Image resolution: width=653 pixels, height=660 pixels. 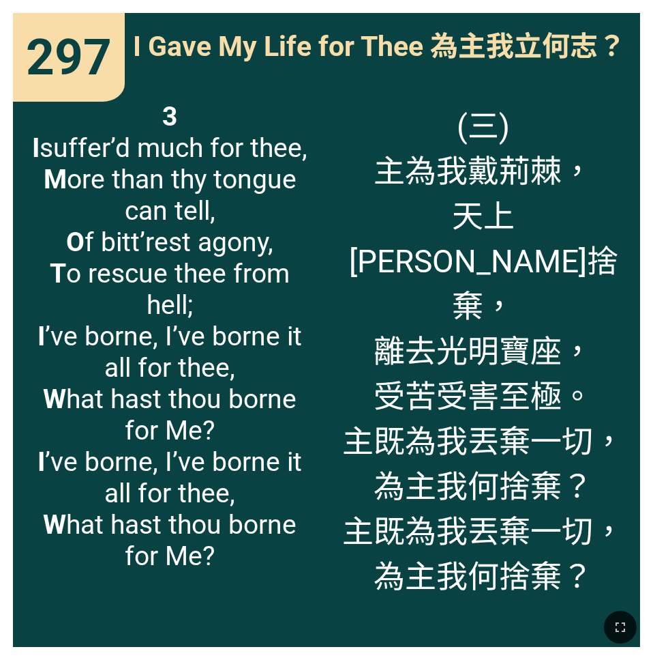 What do you see at coordinates (69, 57) in the screenshot?
I see `span: 297` at bounding box center [69, 57].